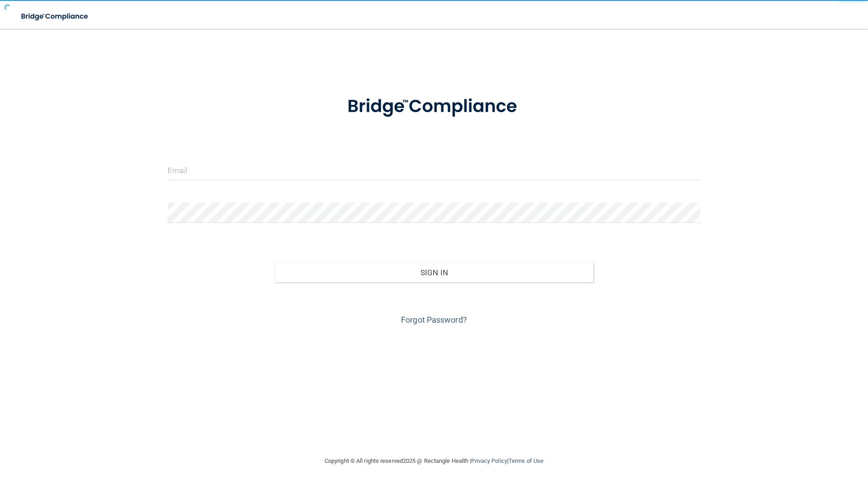  I want to click on a: Forgot Password?, so click(434, 320).